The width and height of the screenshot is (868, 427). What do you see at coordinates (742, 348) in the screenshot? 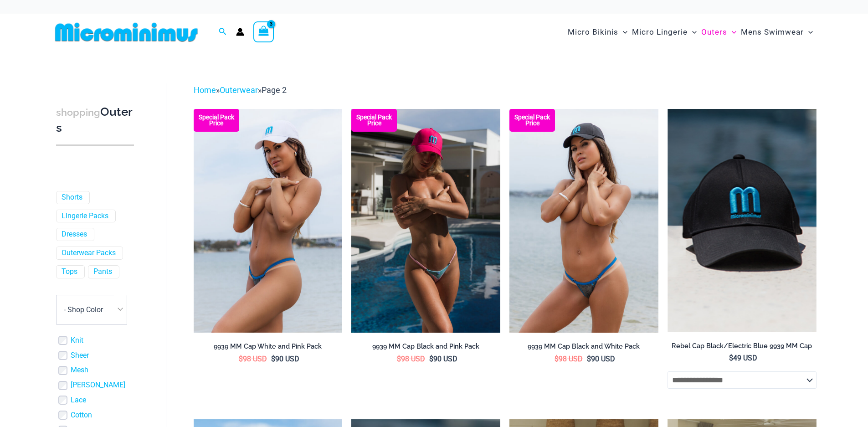
I see `a: Rebel Cap Black/Electric Blue 9939 MM Cap` at bounding box center [742, 348].